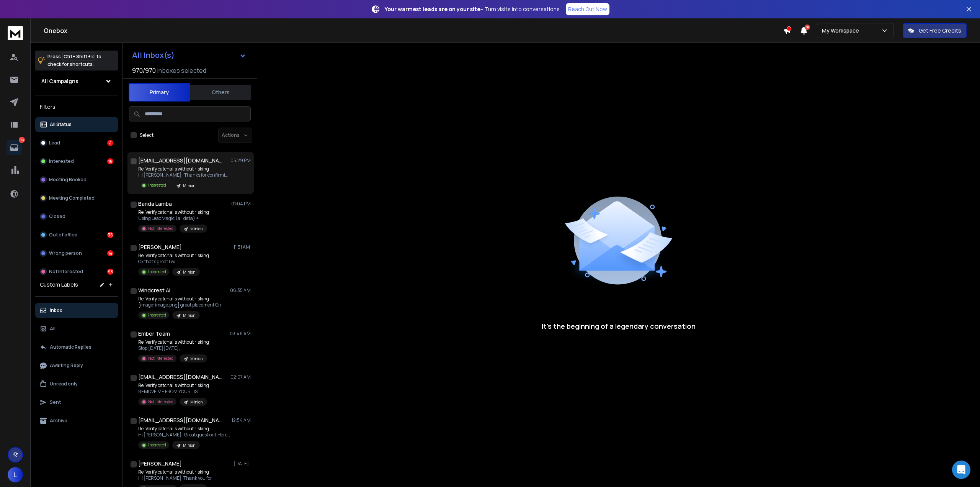 The image size is (980, 487). Describe the element at coordinates (111, 253) in the screenshot. I see `div: 14` at that location.